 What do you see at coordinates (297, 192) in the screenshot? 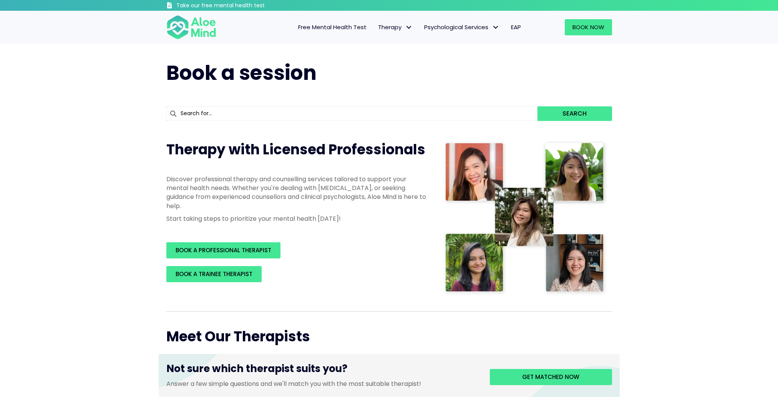
I see `p: Discover professional therapy and counselling services tailored to support your mental health nee...` at bounding box center [297, 192].